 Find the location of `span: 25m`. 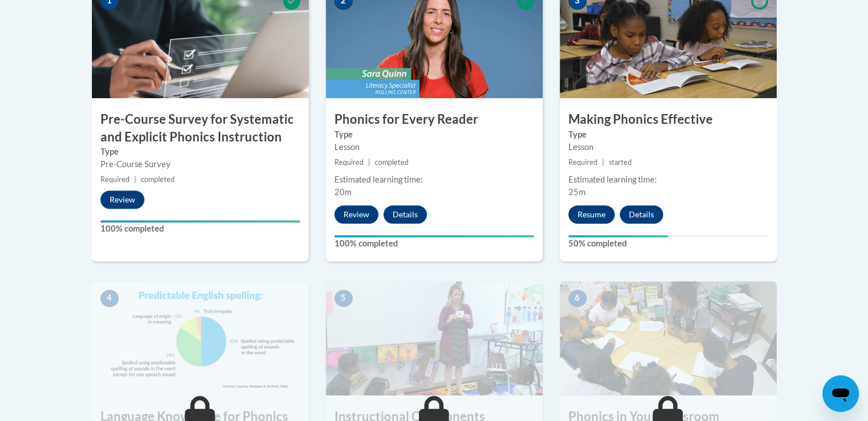

span: 25m is located at coordinates (577, 192).